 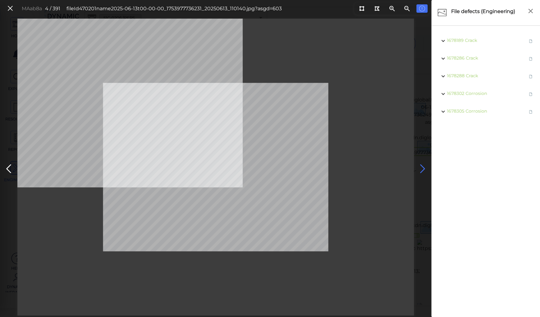 I want to click on span: 1678189, so click(x=455, y=40).